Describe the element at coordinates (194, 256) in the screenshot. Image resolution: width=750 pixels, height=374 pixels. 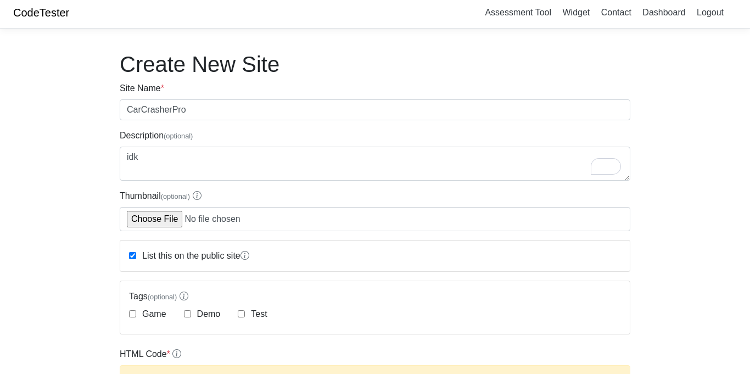
I see `label: List this on the public site` at that location.